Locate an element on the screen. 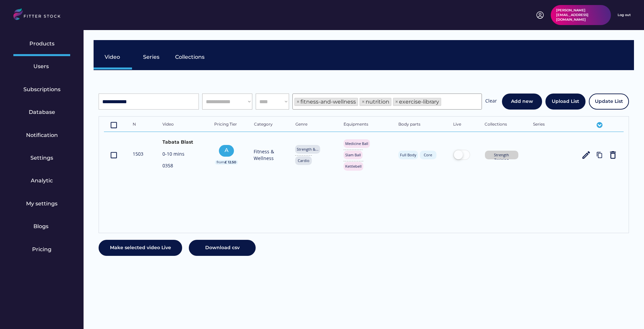  text: delete_outline is located at coordinates (613, 155).